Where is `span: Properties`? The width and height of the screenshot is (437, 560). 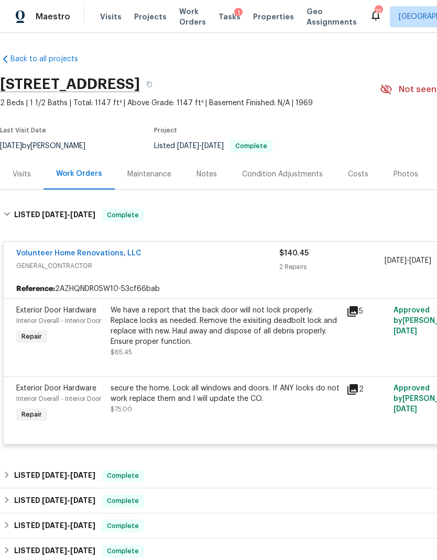
span: Properties is located at coordinates (273, 17).